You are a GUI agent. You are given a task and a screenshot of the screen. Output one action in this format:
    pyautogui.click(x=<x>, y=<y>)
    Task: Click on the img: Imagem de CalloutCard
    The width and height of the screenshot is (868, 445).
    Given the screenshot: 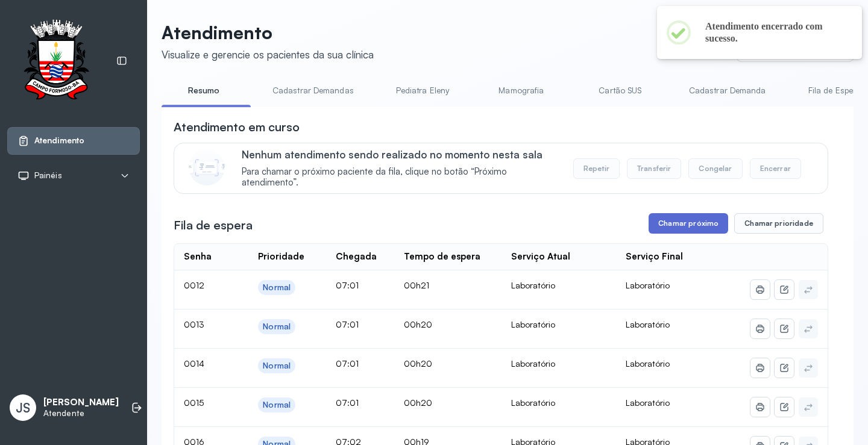 What is the action you would take?
    pyautogui.click(x=207, y=168)
    